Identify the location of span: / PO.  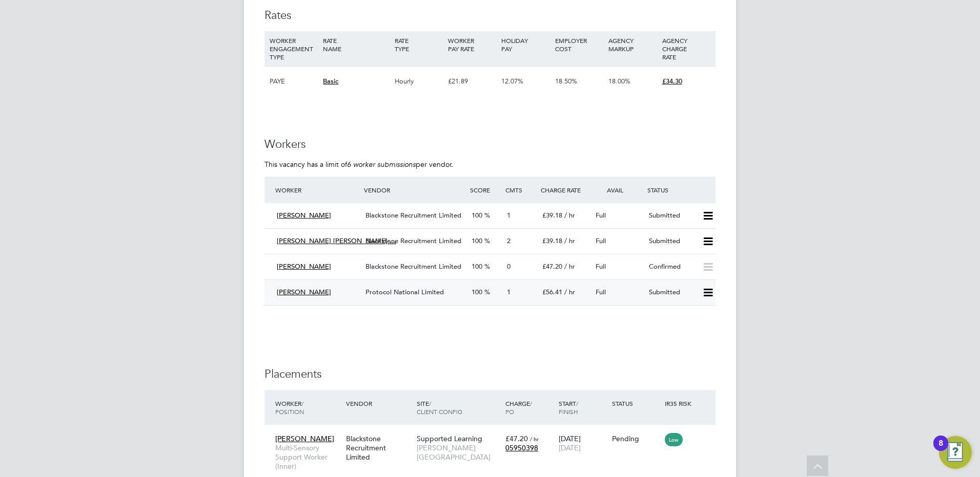
(518, 408).